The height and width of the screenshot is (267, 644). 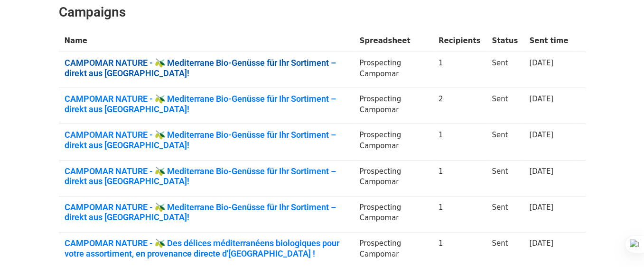 I want to click on h2: Campaigns, so click(x=322, y=12).